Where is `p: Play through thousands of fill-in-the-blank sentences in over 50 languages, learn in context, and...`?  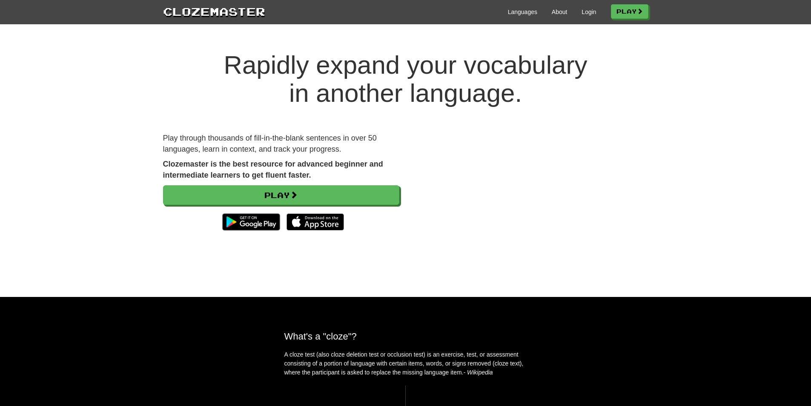 p: Play through thousands of fill-in-the-blank sentences in over 50 languages, learn in context, and... is located at coordinates (281, 143).